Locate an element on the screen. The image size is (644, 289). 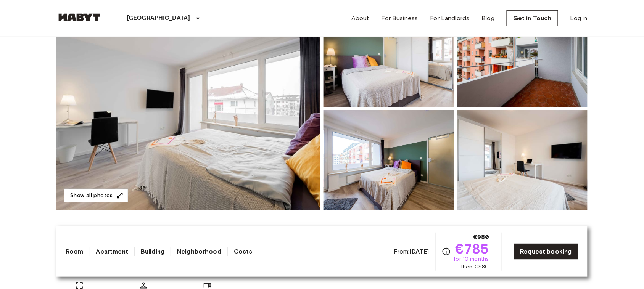
span: €785 is located at coordinates (472, 249).